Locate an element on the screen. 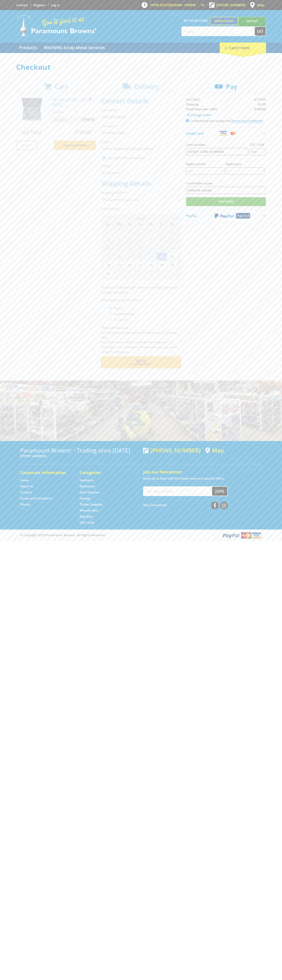 The width and height of the screenshot is (282, 980). label: Expiry year is located at coordinates (245, 164).